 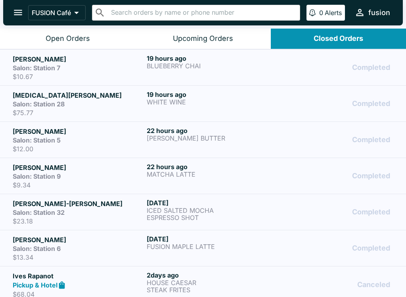 What do you see at coordinates (212, 66) in the screenshot?
I see `p: BLUEBERRY CHAI` at bounding box center [212, 66].